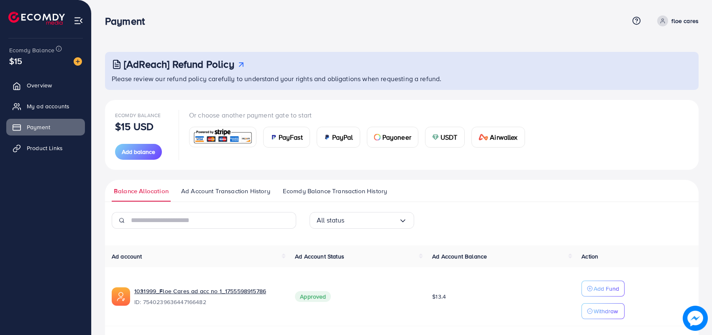  Describe the element at coordinates (46, 106) in the screenshot. I see `a: My ad accounts` at that location.